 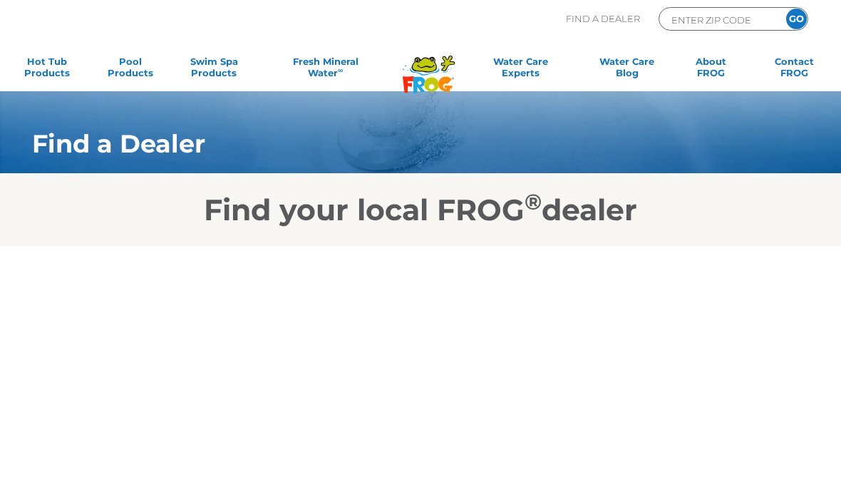 I want to click on a: Fresh MineralWater∞, so click(x=326, y=70).